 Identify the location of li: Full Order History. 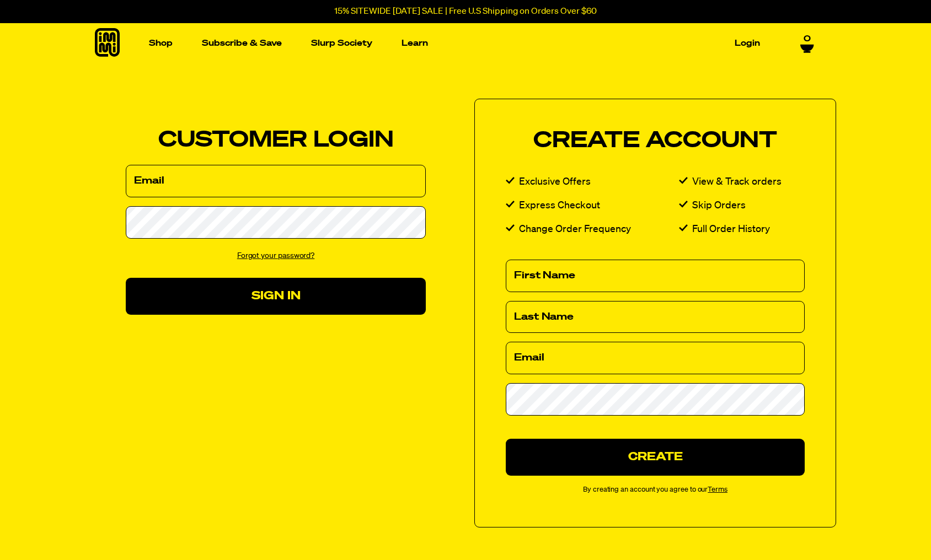
(742, 229).